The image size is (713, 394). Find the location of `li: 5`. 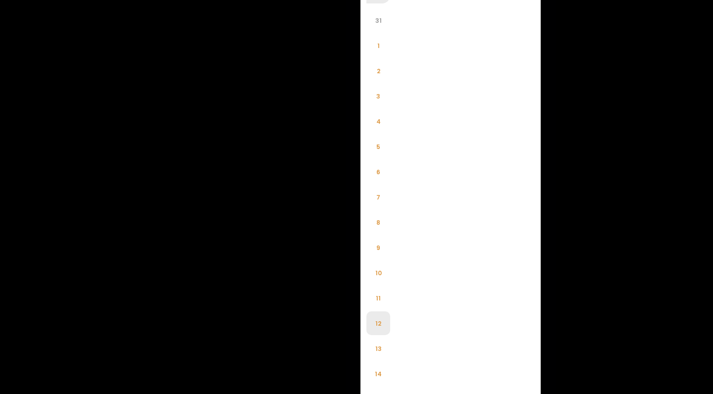

li: 5 is located at coordinates (378, 147).